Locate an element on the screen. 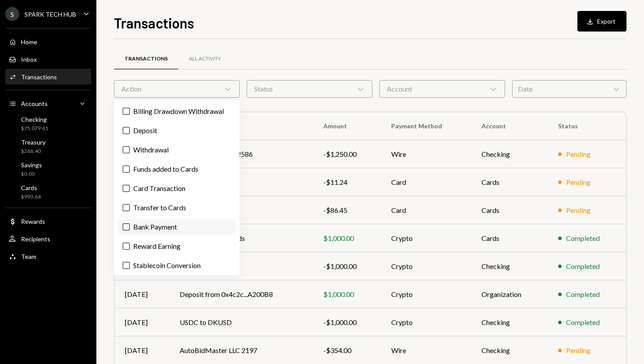 Image resolution: width=644 pixels, height=364 pixels. button: Export is located at coordinates (602, 21).